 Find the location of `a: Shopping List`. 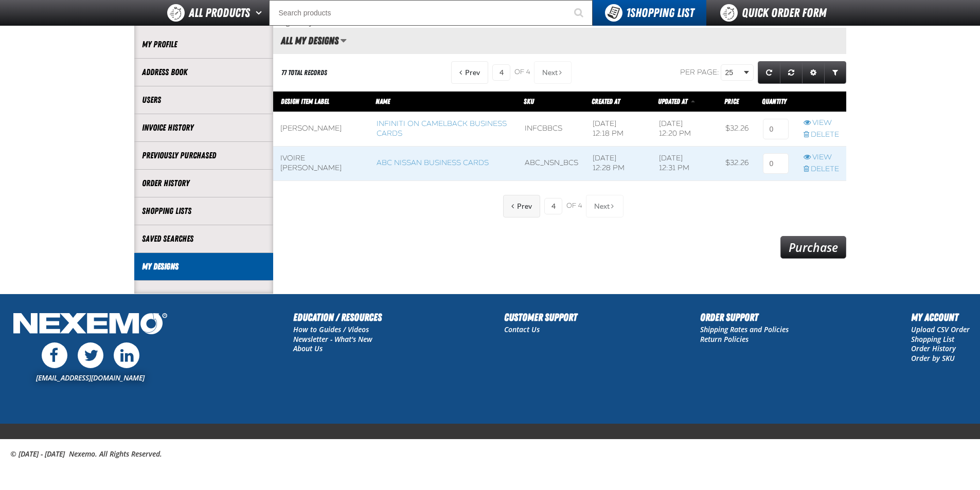

a: Shopping List is located at coordinates (933, 338).